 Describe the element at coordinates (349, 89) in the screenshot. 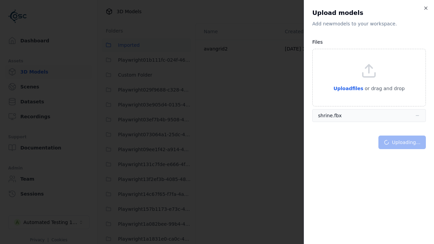

I see `span: Upload files` at that location.